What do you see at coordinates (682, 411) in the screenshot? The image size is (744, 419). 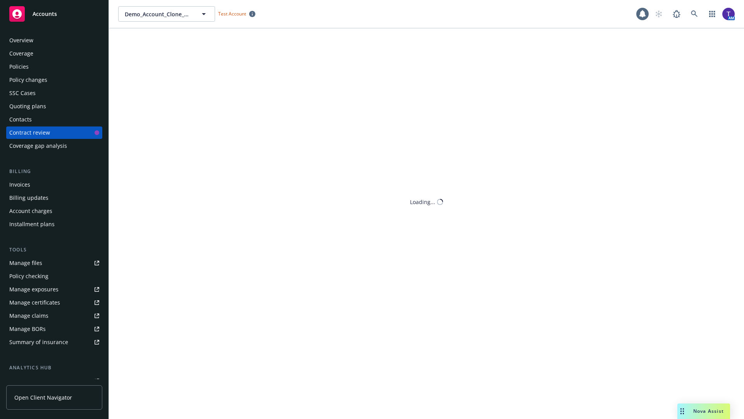 I see `div: Drag to move` at bounding box center [682, 411].